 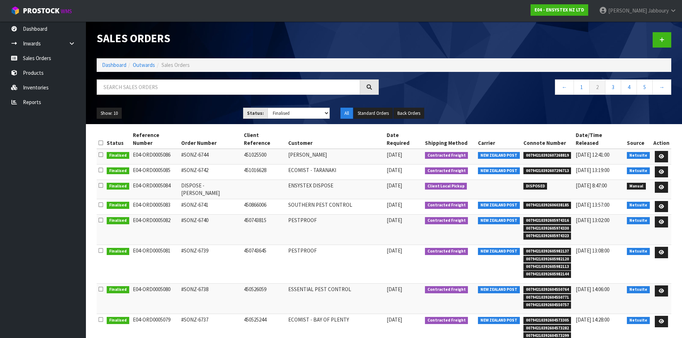 I want to click on a: 1, so click(x=582, y=87).